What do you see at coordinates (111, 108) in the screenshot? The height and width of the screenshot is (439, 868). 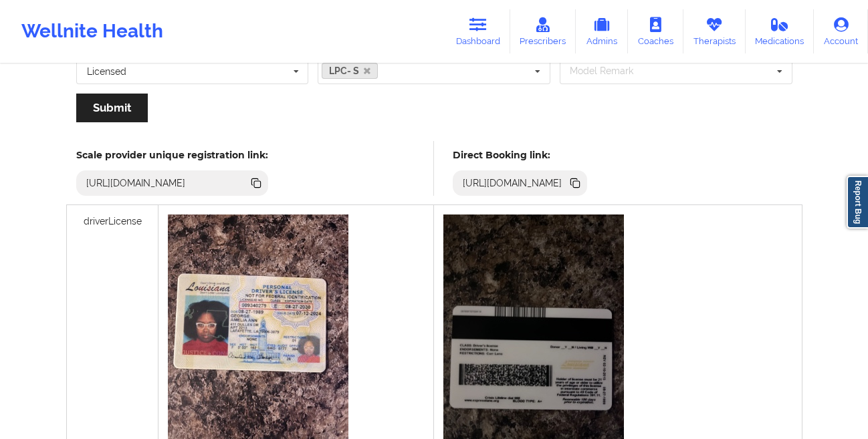 I see `button: Submit` at bounding box center [111, 108].